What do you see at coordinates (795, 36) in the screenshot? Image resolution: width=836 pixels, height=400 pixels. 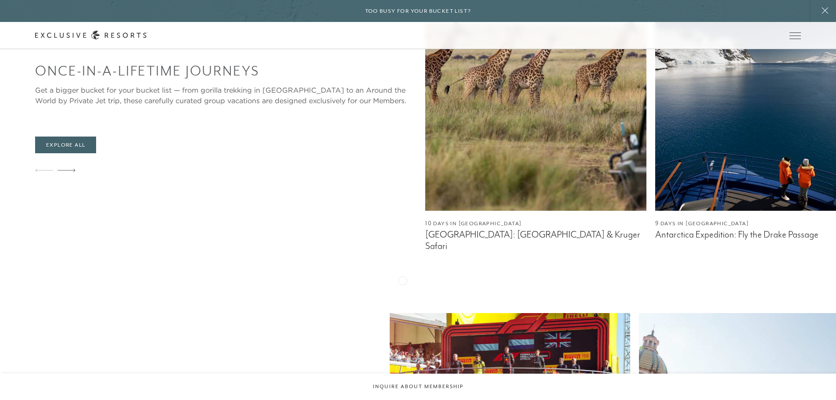 I see `button: Open navigation` at bounding box center [795, 36].